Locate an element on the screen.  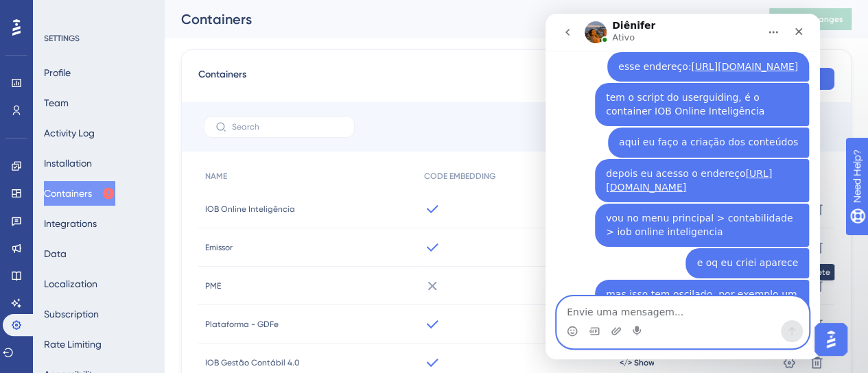
button: go back is located at coordinates (22, 18).